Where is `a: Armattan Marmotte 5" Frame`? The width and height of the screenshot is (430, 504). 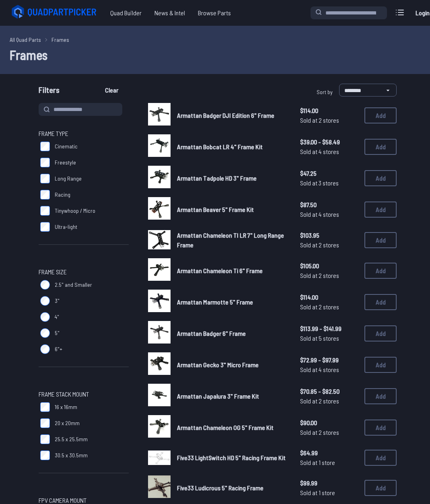
a: Armattan Marmotte 5" Frame is located at coordinates (232, 302).